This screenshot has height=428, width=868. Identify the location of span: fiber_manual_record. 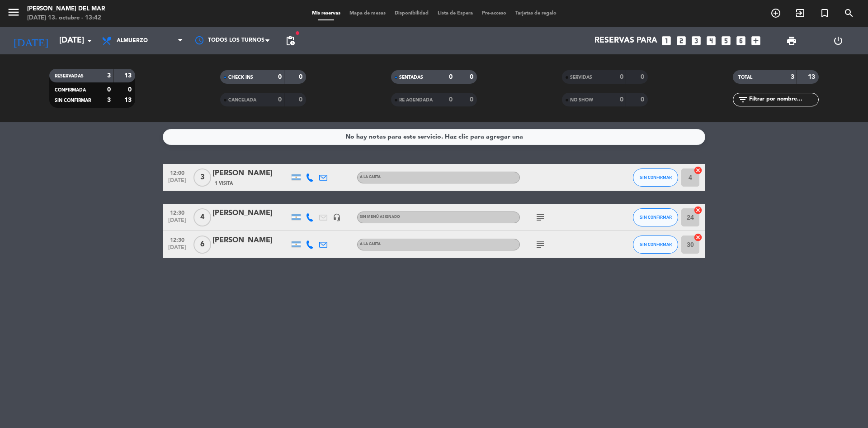
(298, 33).